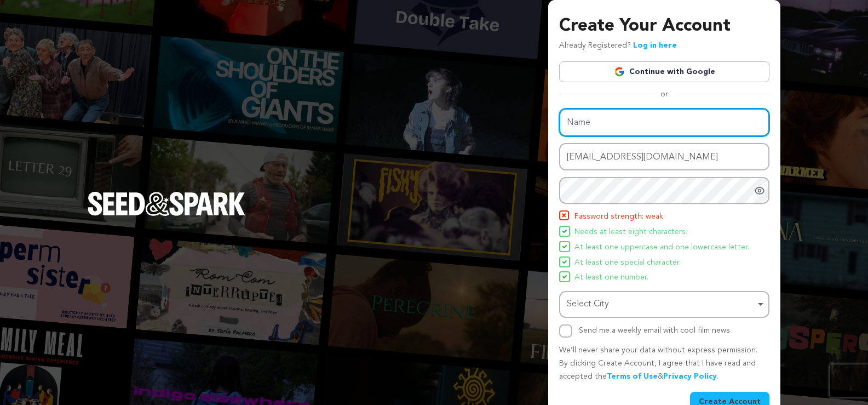  Describe the element at coordinates (611, 278) in the screenshot. I see `span: At least one number.` at that location.